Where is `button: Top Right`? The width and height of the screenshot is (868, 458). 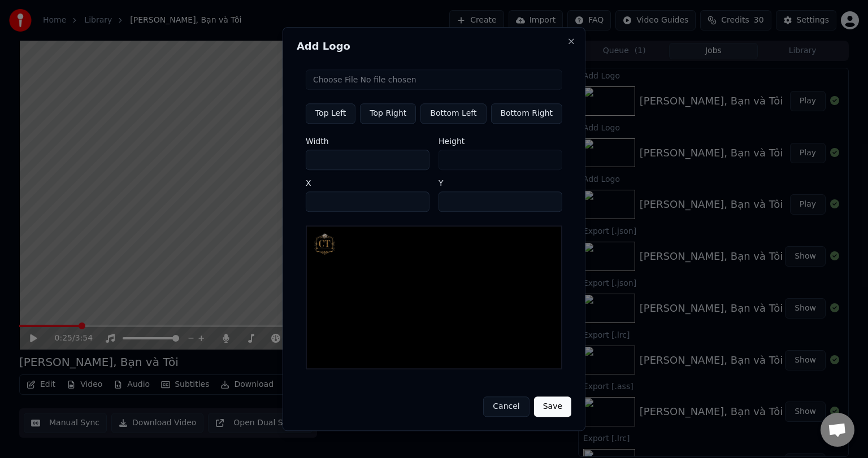 button: Top Right is located at coordinates (387, 114).